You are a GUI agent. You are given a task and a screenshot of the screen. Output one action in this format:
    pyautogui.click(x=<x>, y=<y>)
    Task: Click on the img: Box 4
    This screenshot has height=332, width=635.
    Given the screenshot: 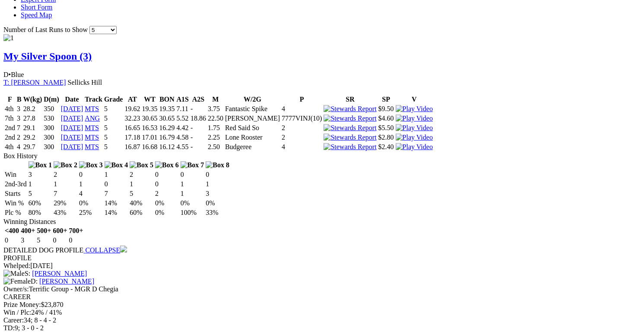 What is the action you would take?
    pyautogui.click(x=116, y=165)
    